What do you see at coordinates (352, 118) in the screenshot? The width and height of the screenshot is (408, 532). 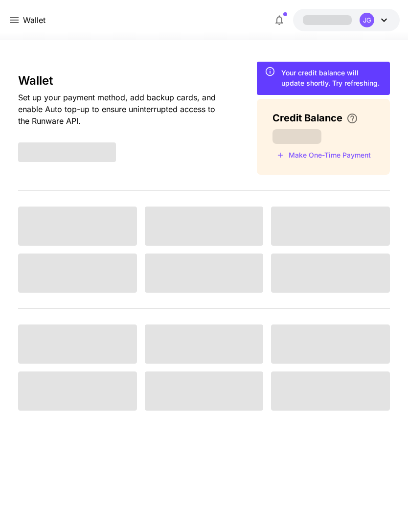 I see `button: Enter your card details and choose an Auto top-up amount to avoid service interruptions. We'll au...` at bounding box center [352, 118].